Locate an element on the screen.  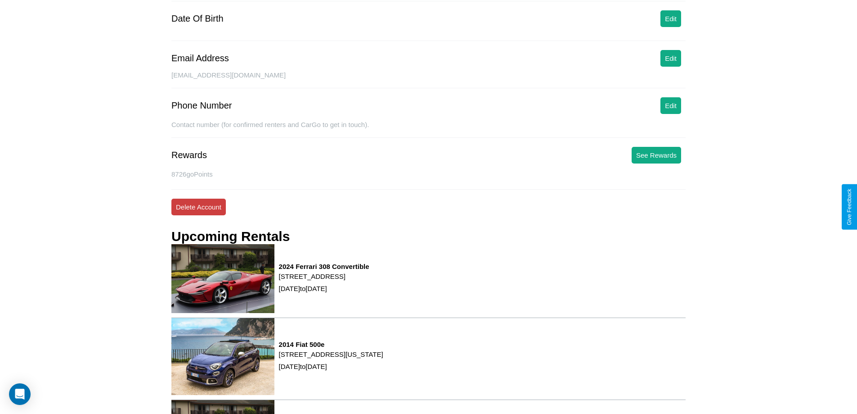
div: Give Feedback is located at coordinates (850, 207).